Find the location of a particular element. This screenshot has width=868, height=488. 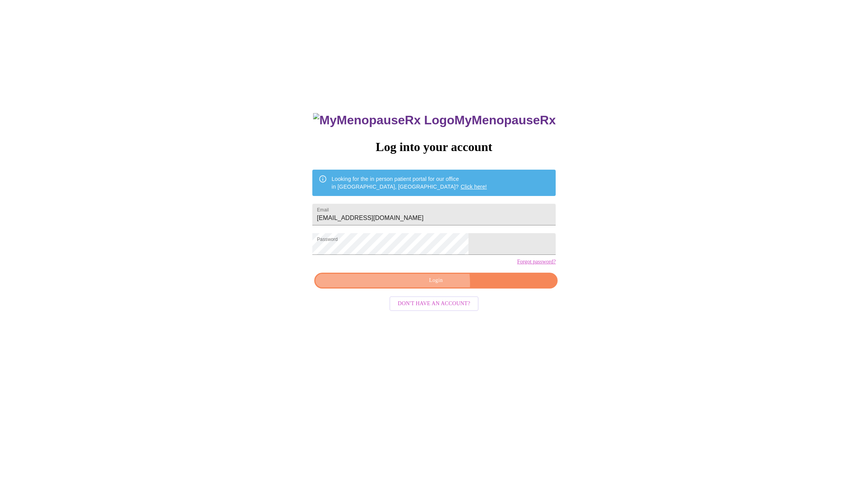

span: Don't have an account? is located at coordinates (434, 304).